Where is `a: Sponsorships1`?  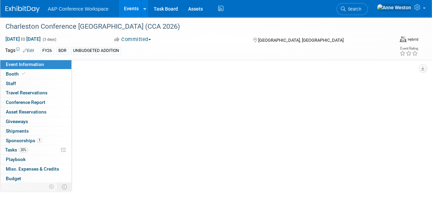
a: Sponsorships1 is located at coordinates (36, 140).